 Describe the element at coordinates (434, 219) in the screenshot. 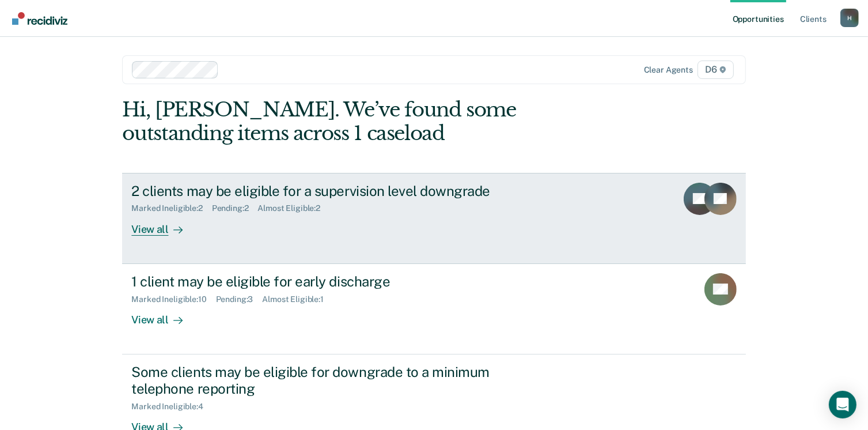

I see `a: 2 clients may be eligible for a supervision level downgradeMarked Ineligible:2Pending:2Almost Eli...` at that location.